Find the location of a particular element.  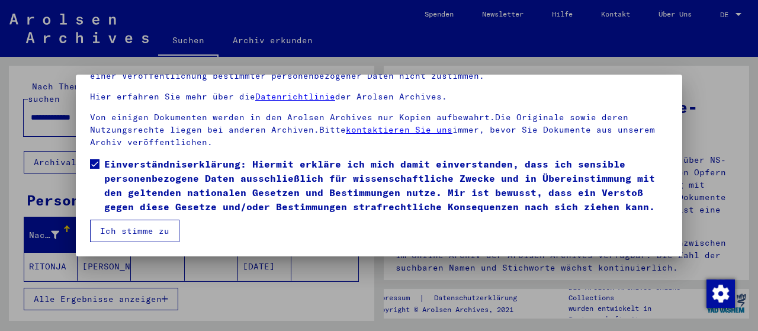

a: Datenrichtlinie is located at coordinates (295, 97).